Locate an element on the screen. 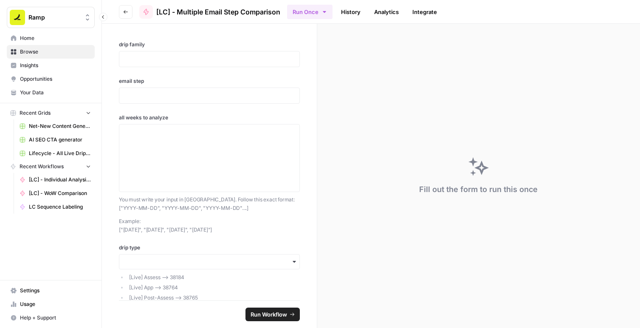 Image resolution: width=640 pixels, height=328 pixels. span: Usage is located at coordinates (55, 304).